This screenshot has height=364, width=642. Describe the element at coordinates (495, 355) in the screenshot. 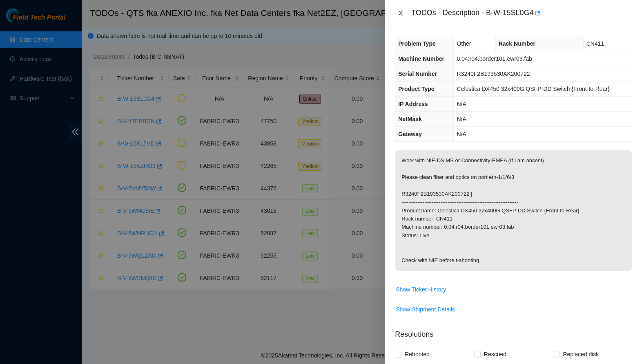

I see `span: Rescued` at that location.